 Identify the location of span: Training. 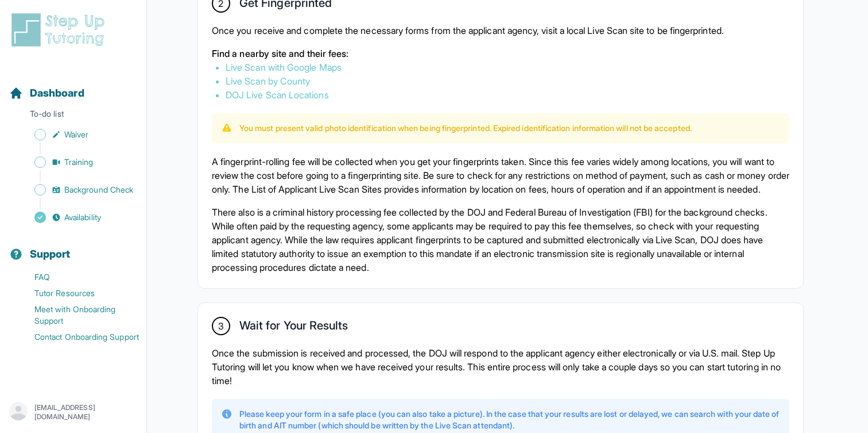
(78, 162).